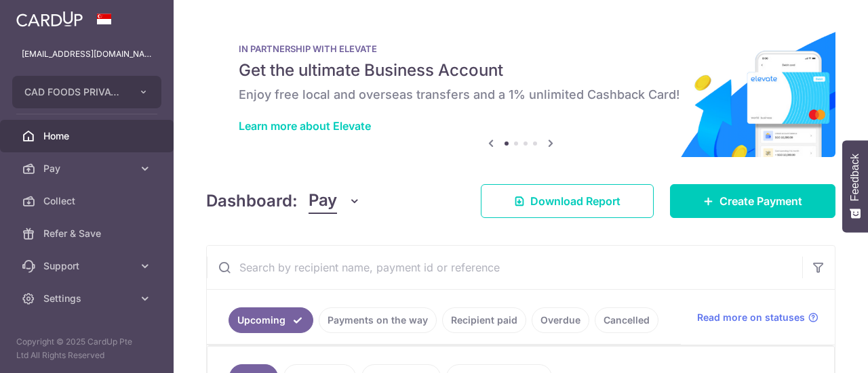  Describe the element at coordinates (270, 321) in the screenshot. I see `a: Upcoming` at that location.